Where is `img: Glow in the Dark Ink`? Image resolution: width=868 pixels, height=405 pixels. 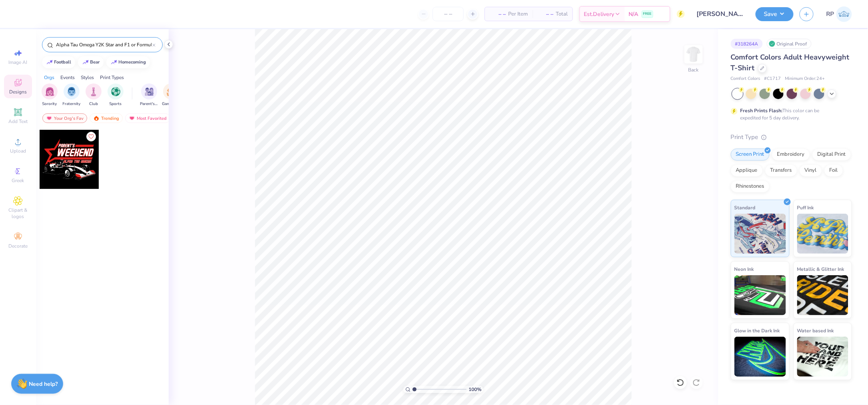
img: Glow in the Dark Ink is located at coordinates (760, 357).